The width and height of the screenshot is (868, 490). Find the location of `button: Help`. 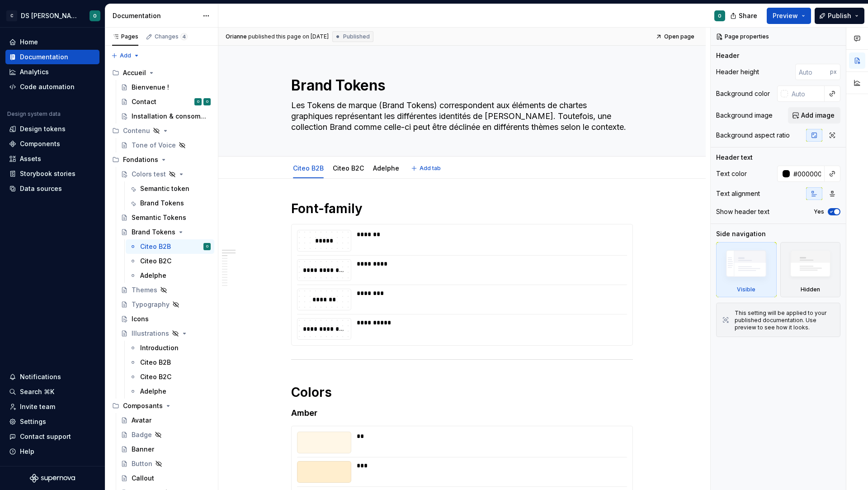

button: Help is located at coordinates (52, 451).